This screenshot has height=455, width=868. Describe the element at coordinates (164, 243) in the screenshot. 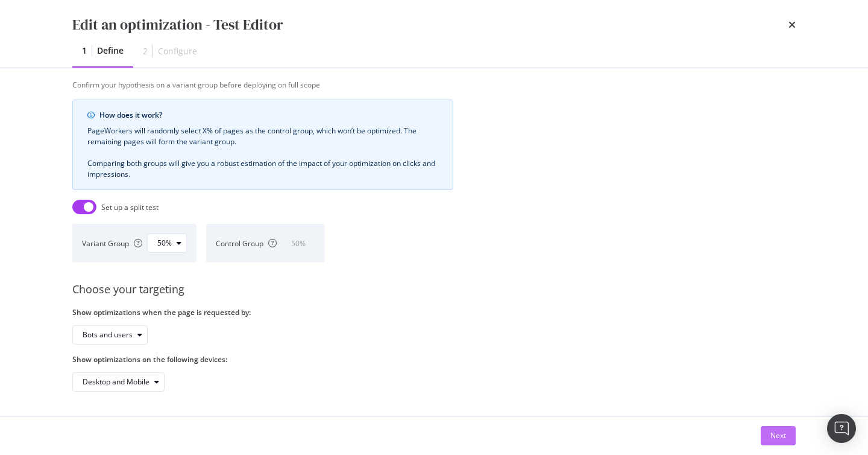

I see `div: 50%` at that location.